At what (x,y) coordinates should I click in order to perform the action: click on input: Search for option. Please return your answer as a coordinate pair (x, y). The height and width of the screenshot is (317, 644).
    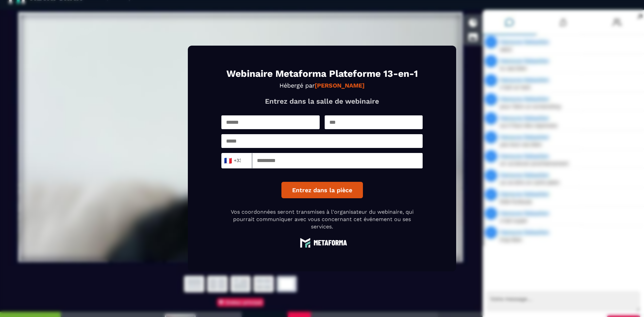
    Looking at the image, I should click on (243, 161).